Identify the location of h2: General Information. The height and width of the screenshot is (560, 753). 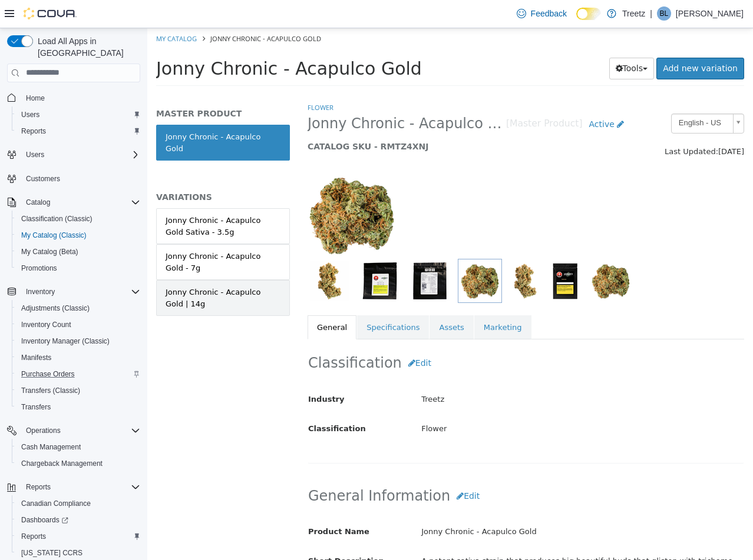
(378, 468).